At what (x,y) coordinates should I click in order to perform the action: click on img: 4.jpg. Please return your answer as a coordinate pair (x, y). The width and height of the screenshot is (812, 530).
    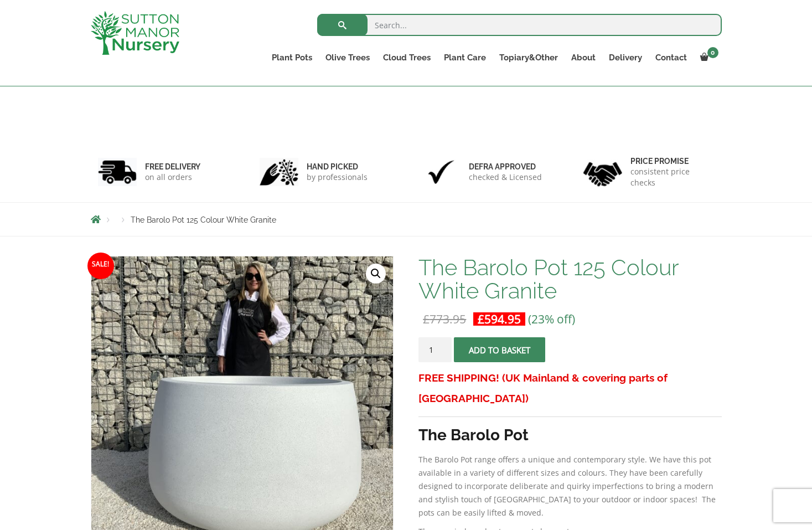
    Looking at the image, I should click on (602, 172).